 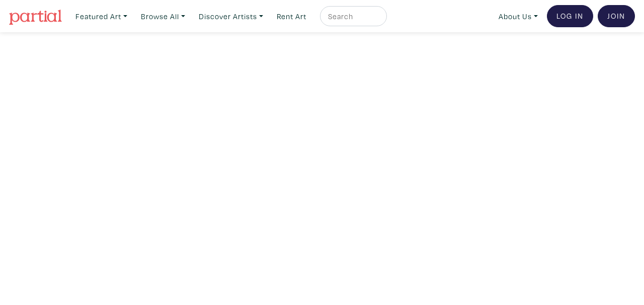 What do you see at coordinates (231, 16) in the screenshot?
I see `a: Discover Artists` at bounding box center [231, 16].